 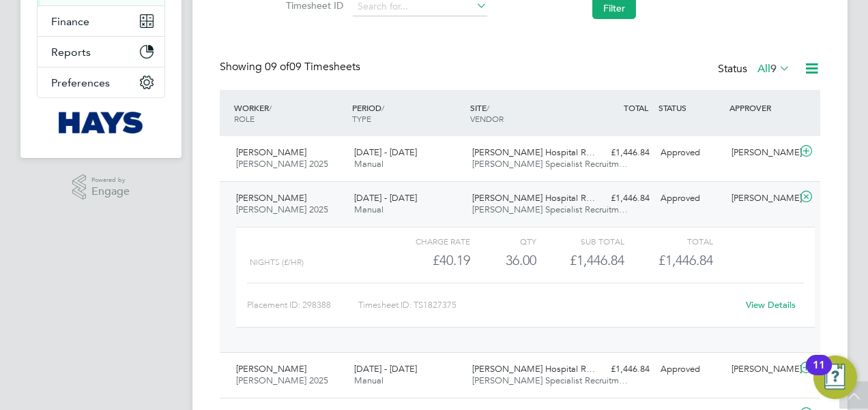 I want to click on span: ROLE, so click(x=244, y=118).